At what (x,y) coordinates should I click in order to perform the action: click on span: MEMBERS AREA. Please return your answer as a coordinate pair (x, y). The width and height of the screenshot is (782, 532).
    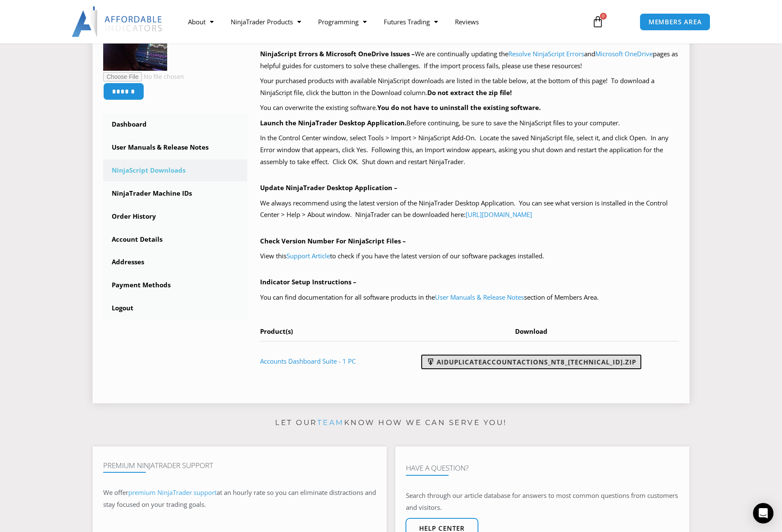
    Looking at the image, I should click on (675, 21).